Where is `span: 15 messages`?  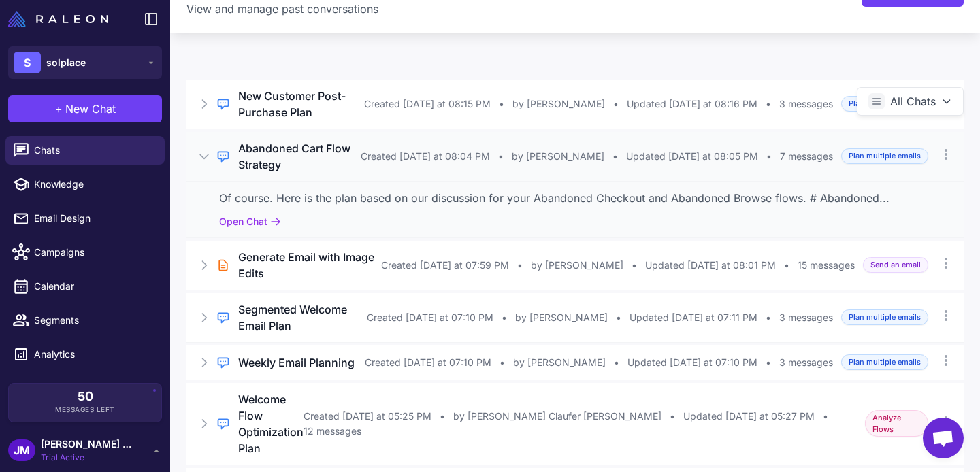
span: 15 messages is located at coordinates (826, 265).